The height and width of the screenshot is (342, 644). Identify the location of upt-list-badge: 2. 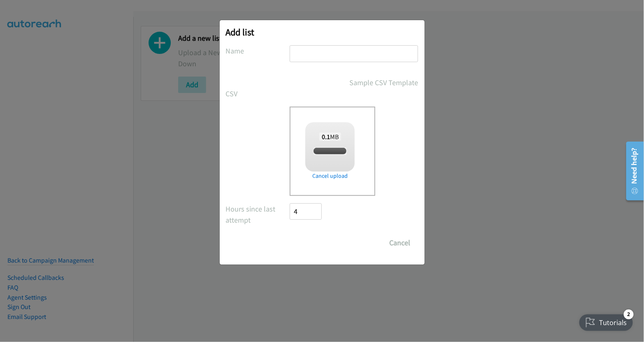
(54, 8).